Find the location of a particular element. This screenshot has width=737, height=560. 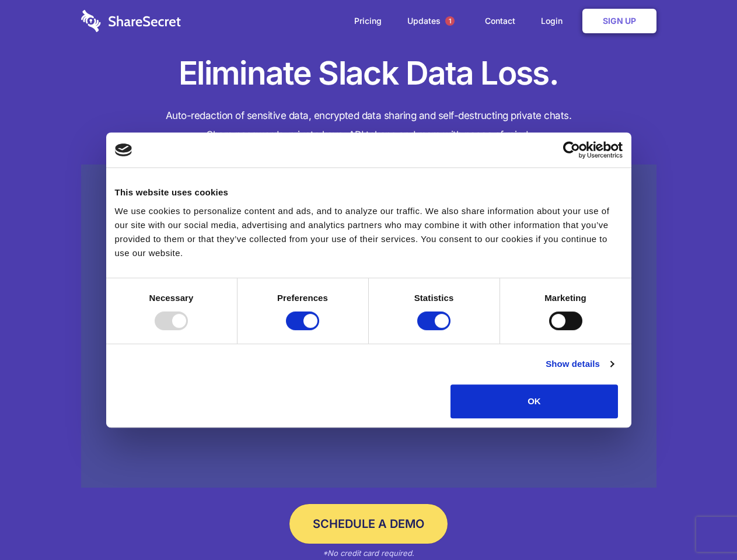

a: Pricing is located at coordinates (367, 21).